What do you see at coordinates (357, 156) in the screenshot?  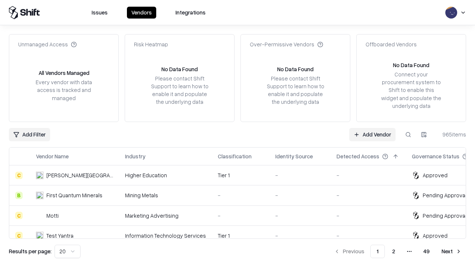 I see `div: Detected Access` at bounding box center [357, 156].